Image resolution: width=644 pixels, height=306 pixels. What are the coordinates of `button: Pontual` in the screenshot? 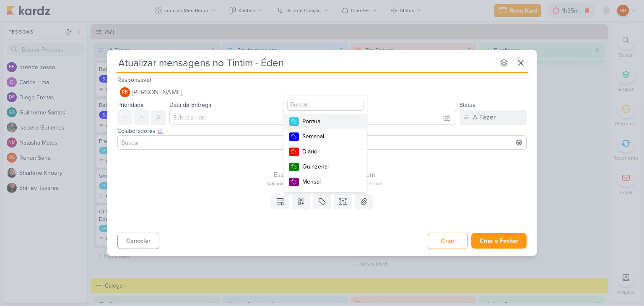 It's located at (325, 122).